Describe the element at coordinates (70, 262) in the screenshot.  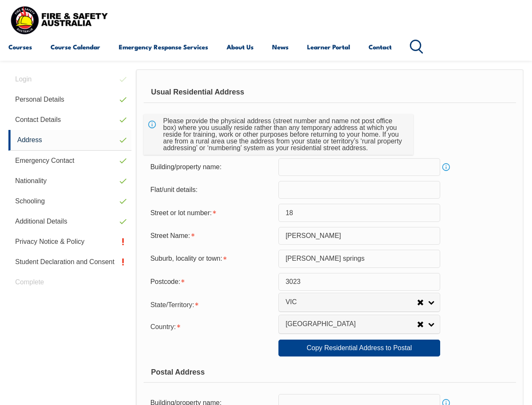
I see `a: Student Declaration and Consent` at that location.